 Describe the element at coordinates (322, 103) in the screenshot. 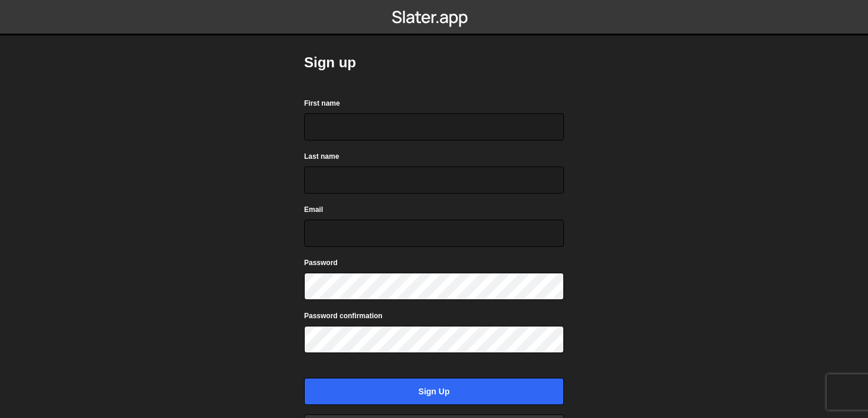

I see `label: First name` at that location.